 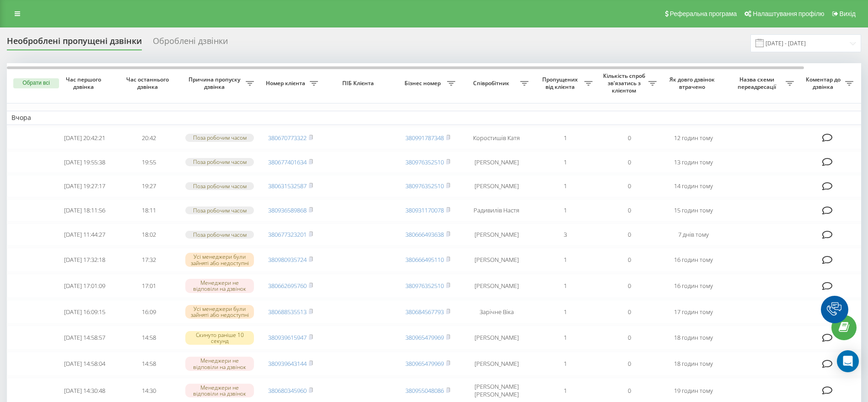 I want to click on span: Кількість спроб зв'язатись з клієнтом, so click(x=625, y=83).